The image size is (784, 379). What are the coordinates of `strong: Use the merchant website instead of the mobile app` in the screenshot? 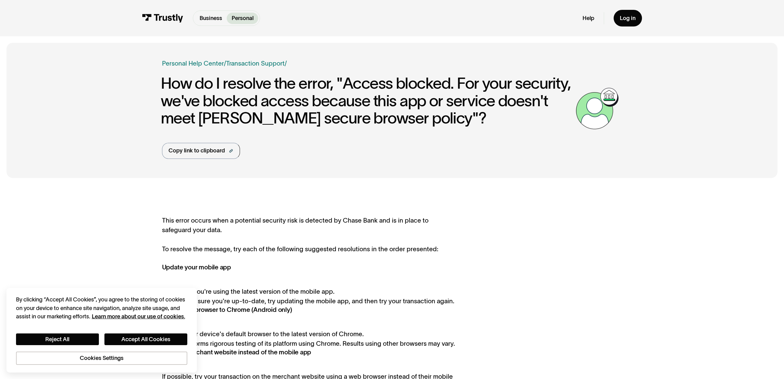 It's located at (237, 352).